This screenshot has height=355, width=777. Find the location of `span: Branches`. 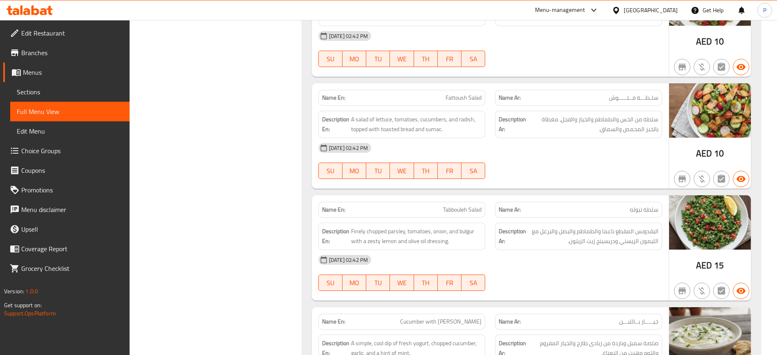

span: Branches is located at coordinates (72, 53).